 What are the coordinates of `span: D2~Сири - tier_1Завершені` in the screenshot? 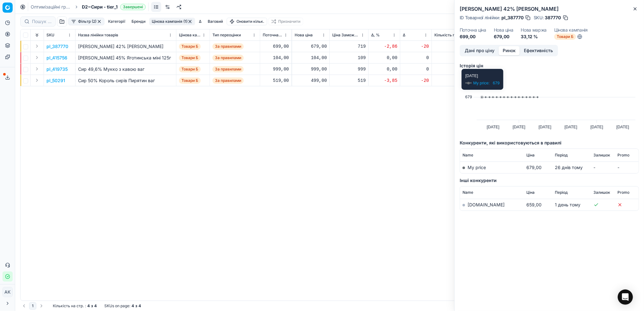 It's located at (114, 7).